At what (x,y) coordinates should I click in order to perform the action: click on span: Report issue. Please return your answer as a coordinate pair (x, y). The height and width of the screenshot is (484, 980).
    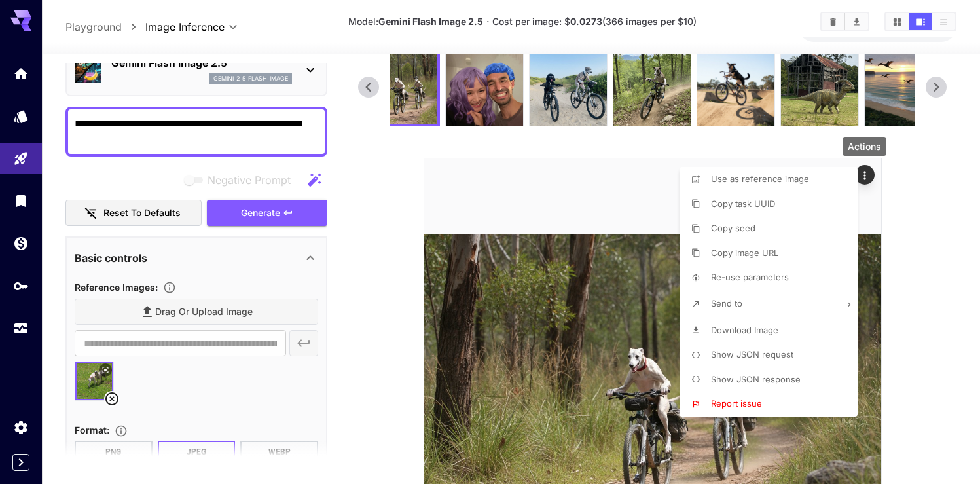
    Looking at the image, I should click on (737, 403).